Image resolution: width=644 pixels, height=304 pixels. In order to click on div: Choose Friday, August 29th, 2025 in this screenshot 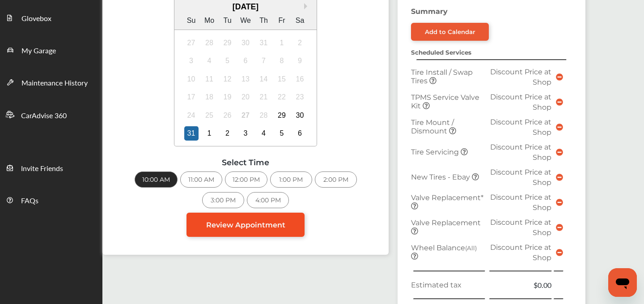, I will do `click(282, 115)`.